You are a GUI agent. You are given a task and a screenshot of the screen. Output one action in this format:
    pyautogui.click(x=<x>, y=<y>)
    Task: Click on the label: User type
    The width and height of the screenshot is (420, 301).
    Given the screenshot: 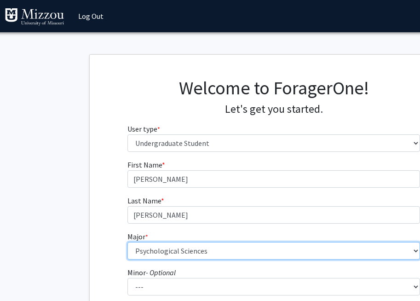 What is the action you would take?
    pyautogui.click(x=144, y=129)
    